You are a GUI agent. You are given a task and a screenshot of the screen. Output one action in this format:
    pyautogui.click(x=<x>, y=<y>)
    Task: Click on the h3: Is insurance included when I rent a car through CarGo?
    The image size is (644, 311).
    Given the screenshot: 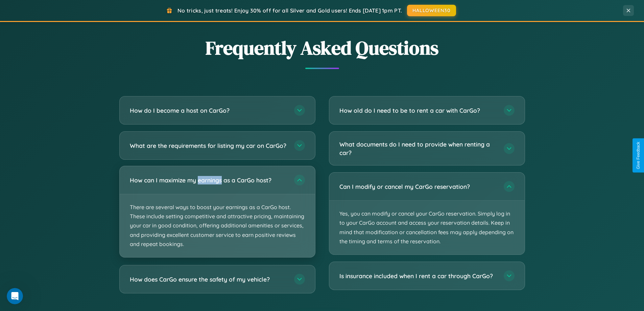 What is the action you would take?
    pyautogui.click(x=418, y=276)
    